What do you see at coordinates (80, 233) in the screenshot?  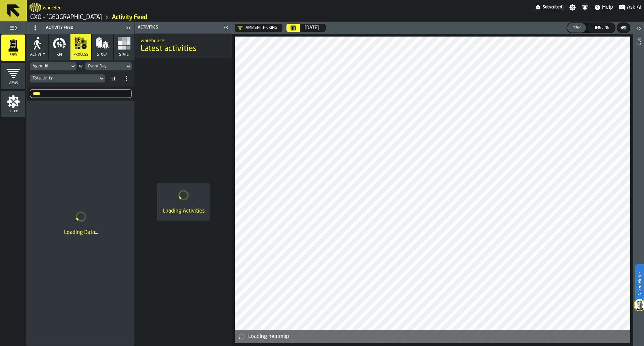 I see `div: Loading Data...` at bounding box center [80, 233].